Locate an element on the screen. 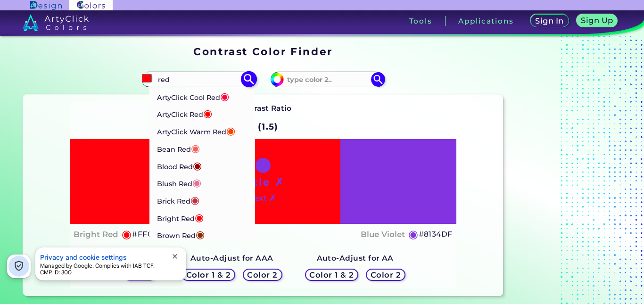  h5: Sign Up is located at coordinates (597, 20).